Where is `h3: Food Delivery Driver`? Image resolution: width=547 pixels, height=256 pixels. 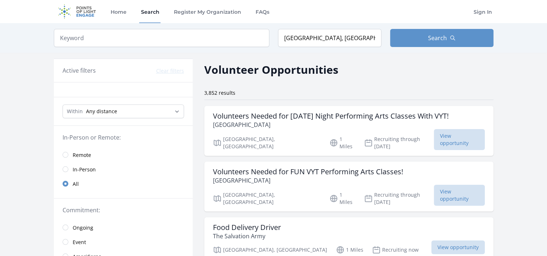 h3: Food Delivery Driver is located at coordinates (247, 227).